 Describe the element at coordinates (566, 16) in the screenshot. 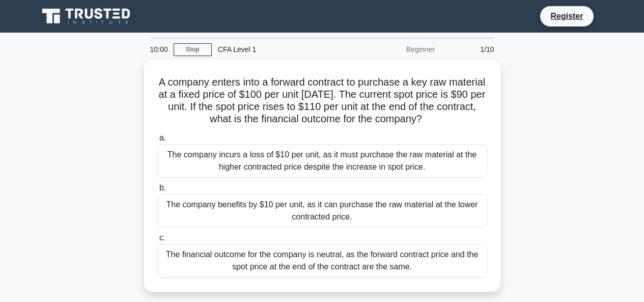

I see `a: Register` at that location.